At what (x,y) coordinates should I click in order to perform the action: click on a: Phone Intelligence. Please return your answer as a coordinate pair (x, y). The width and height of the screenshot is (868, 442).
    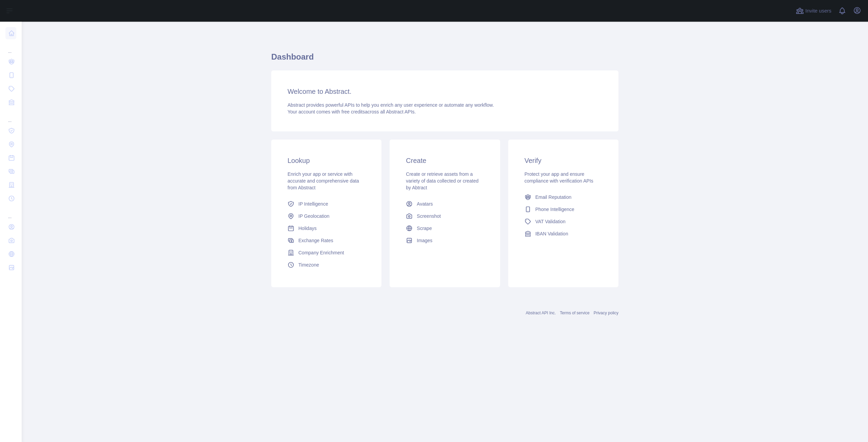
    Looking at the image, I should click on (563, 209).